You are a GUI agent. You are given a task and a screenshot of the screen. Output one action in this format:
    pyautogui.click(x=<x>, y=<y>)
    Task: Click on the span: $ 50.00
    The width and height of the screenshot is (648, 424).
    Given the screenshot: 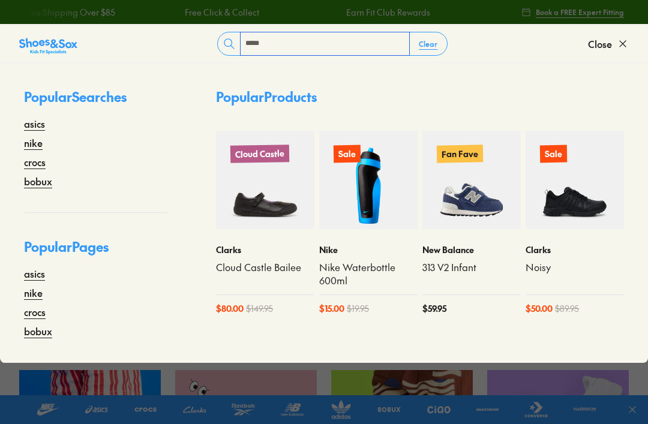 What is the action you would take?
    pyautogui.click(x=539, y=308)
    